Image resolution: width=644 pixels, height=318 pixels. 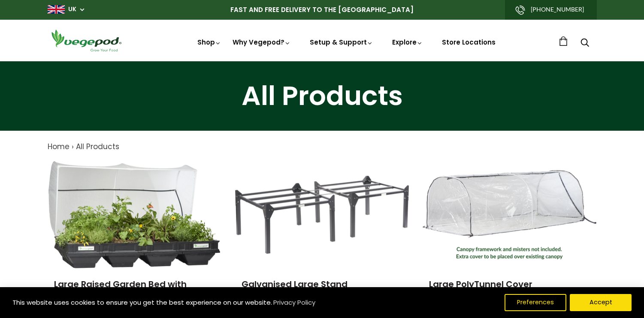 I want to click on span: All Products, so click(x=97, y=146).